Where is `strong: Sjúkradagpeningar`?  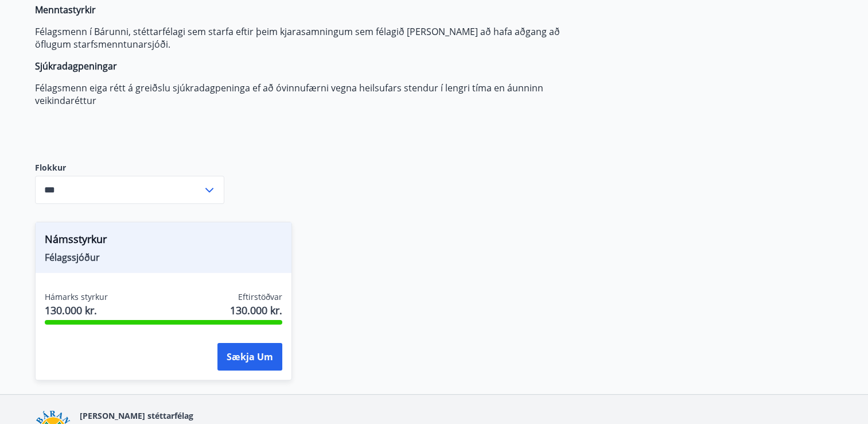 strong: Sjúkradagpeningar is located at coordinates (76, 66).